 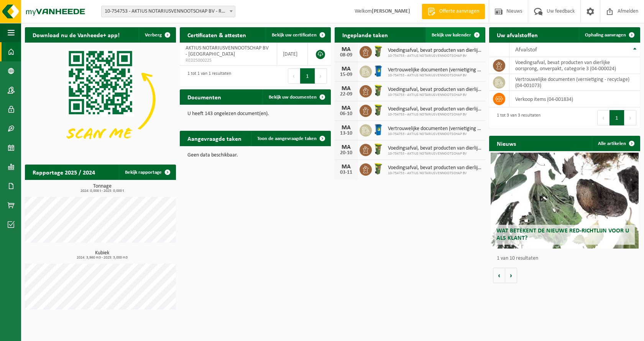 I want to click on span: Bekijk uw documenten, so click(x=293, y=97).